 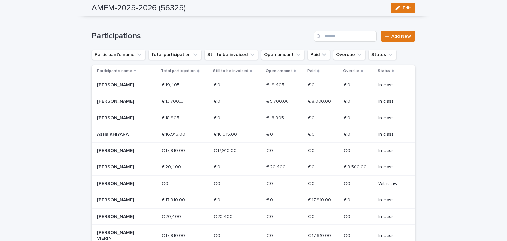 What do you see at coordinates (320, 101) in the screenshot?
I see `p: € 8,000.00` at bounding box center [320, 101].